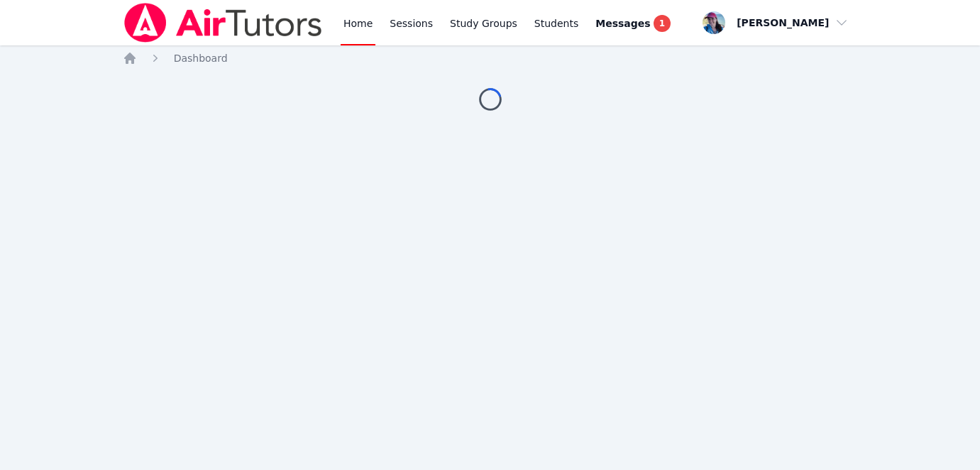  I want to click on img: Air Tutors, so click(223, 22).